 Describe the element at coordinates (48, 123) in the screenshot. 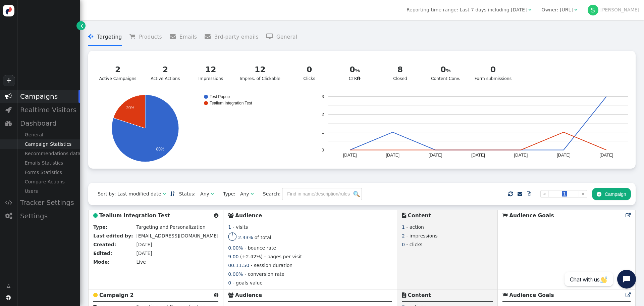

I see `div: Dashboard` at that location.